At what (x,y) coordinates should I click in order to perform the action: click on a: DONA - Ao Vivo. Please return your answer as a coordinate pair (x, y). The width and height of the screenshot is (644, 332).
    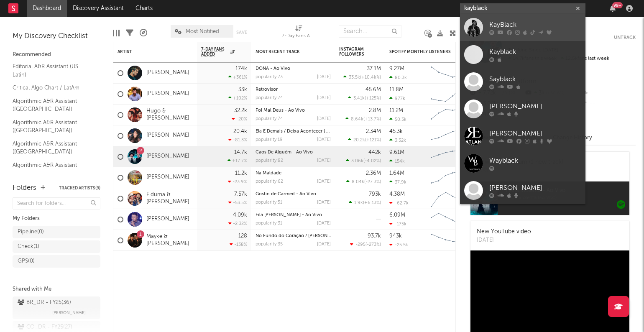
    Looking at the image, I should click on (273, 68).